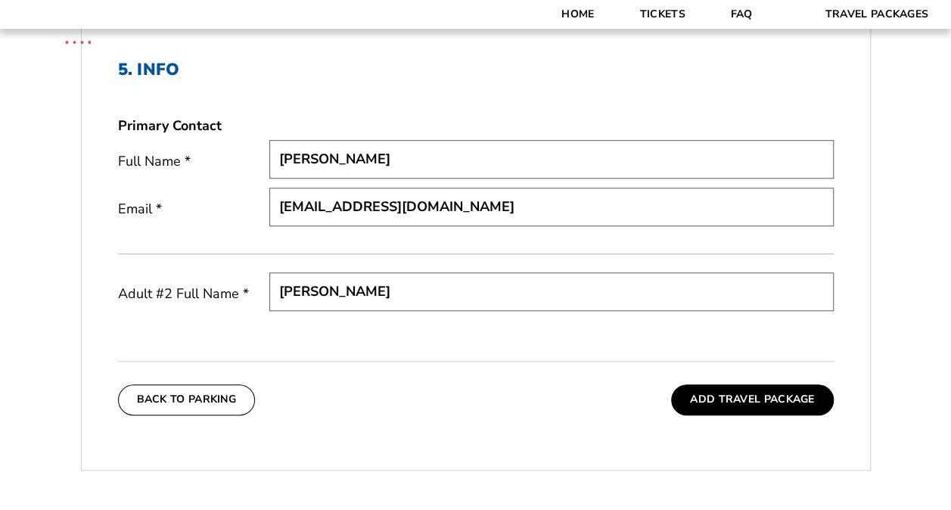  Describe the element at coordinates (194, 161) in the screenshot. I see `label: Full Name *` at that location.